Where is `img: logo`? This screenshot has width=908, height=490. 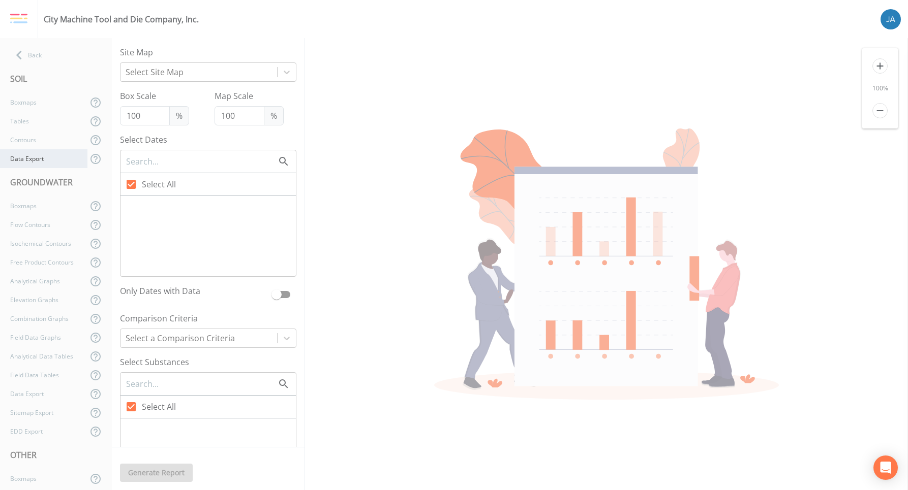
img: logo is located at coordinates (19, 19).